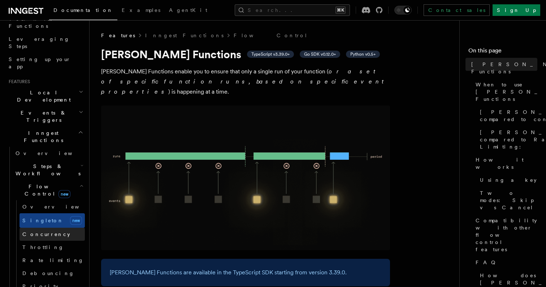 The image size is (546, 287). Describe the element at coordinates (42, 96) in the screenshot. I see `span: Local Development` at that location.